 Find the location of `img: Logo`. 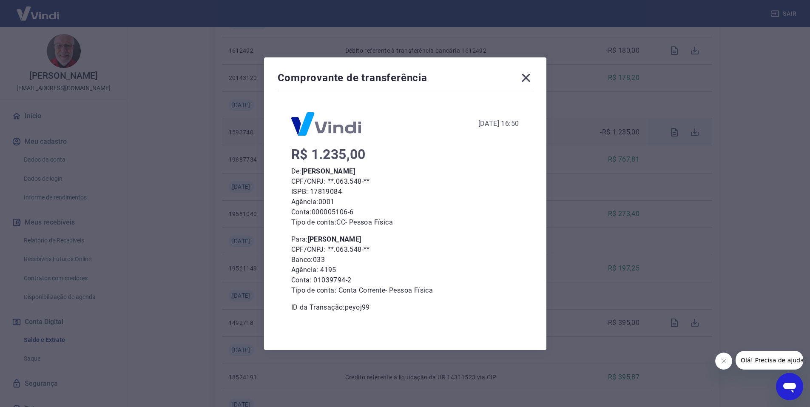

img: Logo is located at coordinates (326, 124).